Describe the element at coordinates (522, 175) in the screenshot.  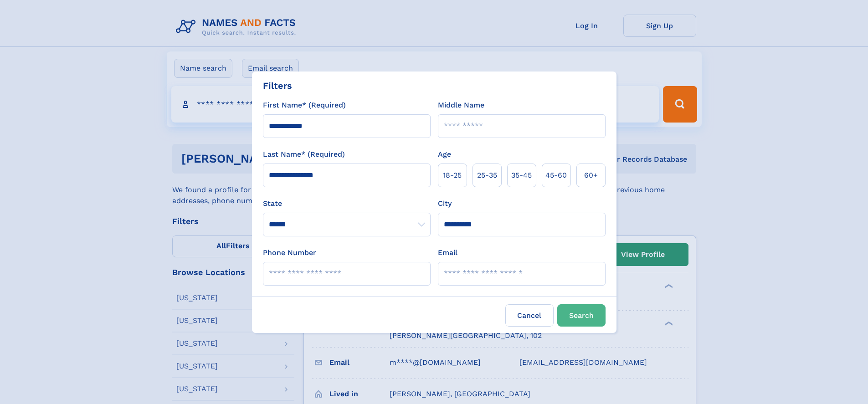
I see `span: 35‑45` at that location.